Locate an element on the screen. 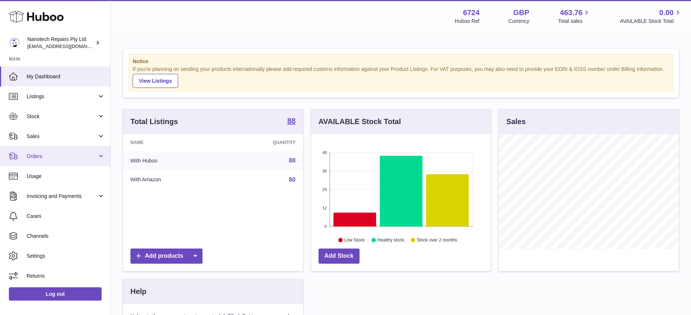 This screenshot has width=691, height=315. a: Add products is located at coordinates (166, 256).